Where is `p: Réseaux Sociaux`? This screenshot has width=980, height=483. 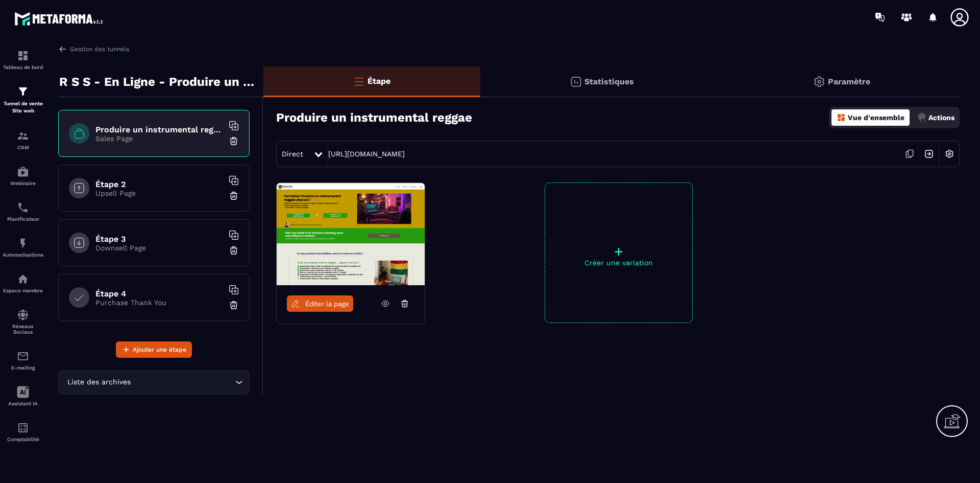
p: Réseaux Sociaux is located at coordinates (23, 329).